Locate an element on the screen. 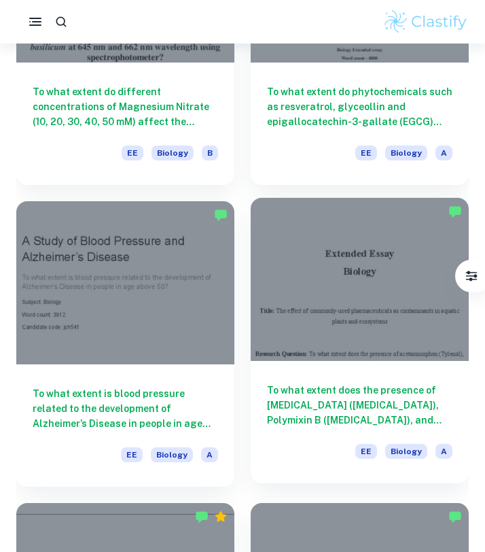 The width and height of the screenshot is (485, 552). button: Filter is located at coordinates (471, 276).